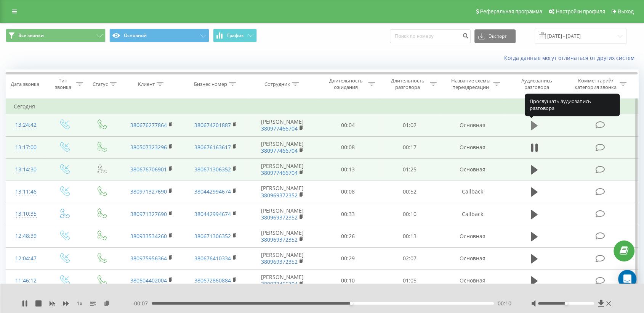 Image resolution: width=644 pixels, height=313 pixels. What do you see at coordinates (147, 84) in the screenshot?
I see `div: Клиент` at bounding box center [147, 84].